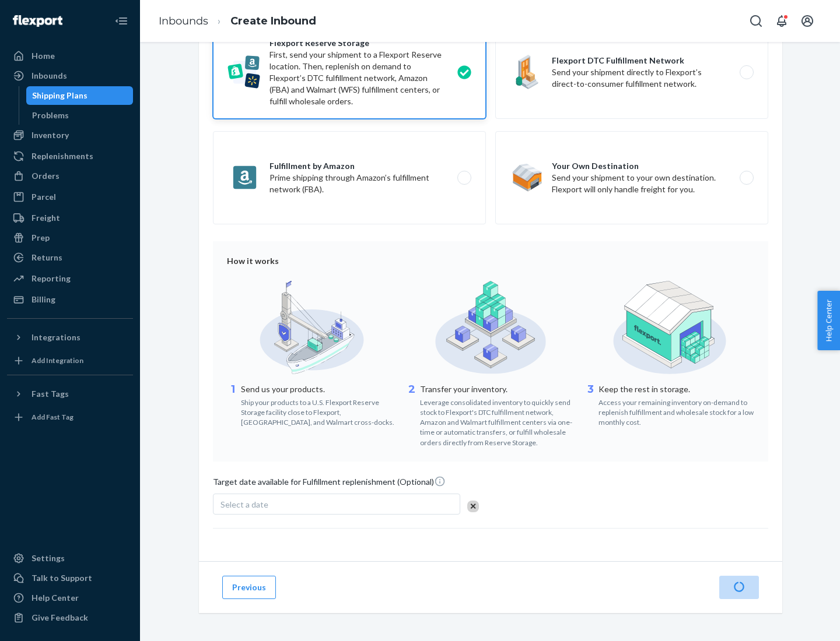  What do you see at coordinates (52, 417) in the screenshot?
I see `div: Add Fast Tag` at bounding box center [52, 417].